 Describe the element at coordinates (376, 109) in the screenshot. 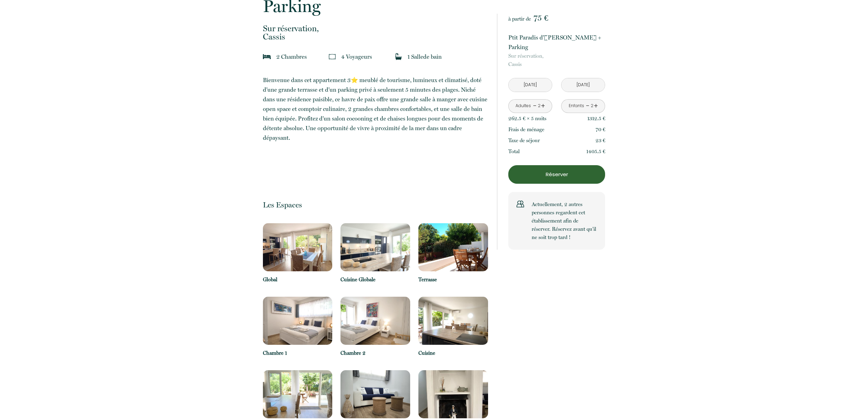

I see `p: Bienvenue dans cet appartement 3⭐️ meublé de tourisme, lumineux et climatisé, doté d'une grande t...` at that location.